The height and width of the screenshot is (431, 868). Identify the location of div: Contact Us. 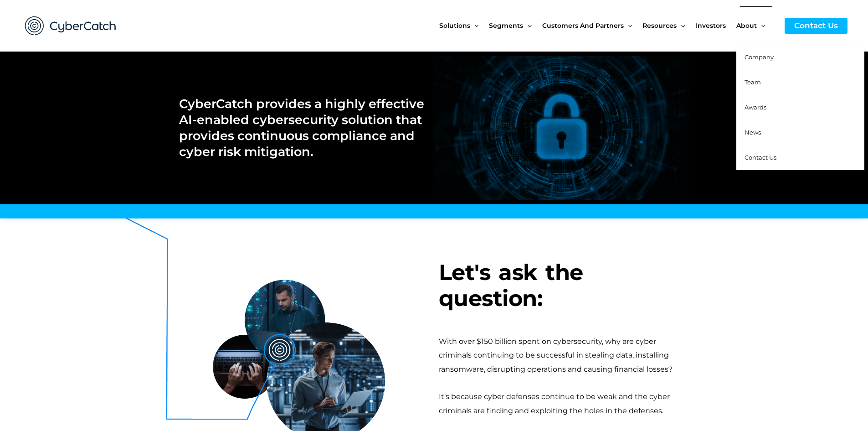
(816, 26).